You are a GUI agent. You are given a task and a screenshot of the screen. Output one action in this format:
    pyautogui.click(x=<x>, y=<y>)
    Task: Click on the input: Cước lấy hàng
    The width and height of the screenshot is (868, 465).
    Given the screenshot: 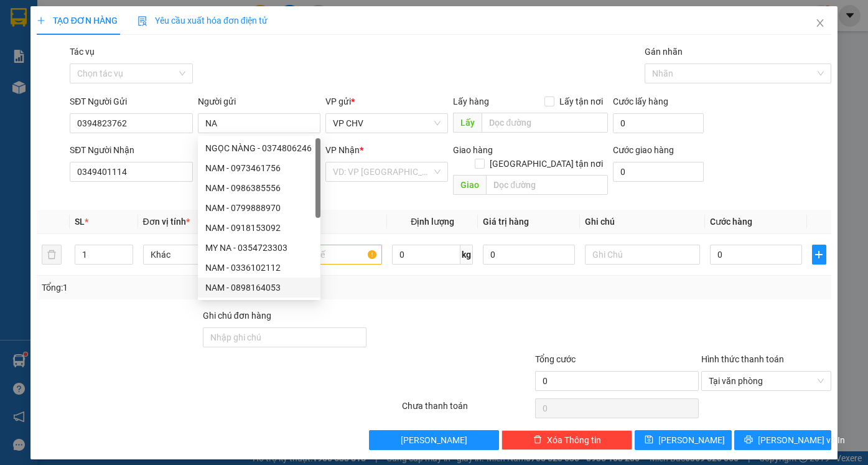 What is the action you would take?
    pyautogui.click(x=658, y=123)
    